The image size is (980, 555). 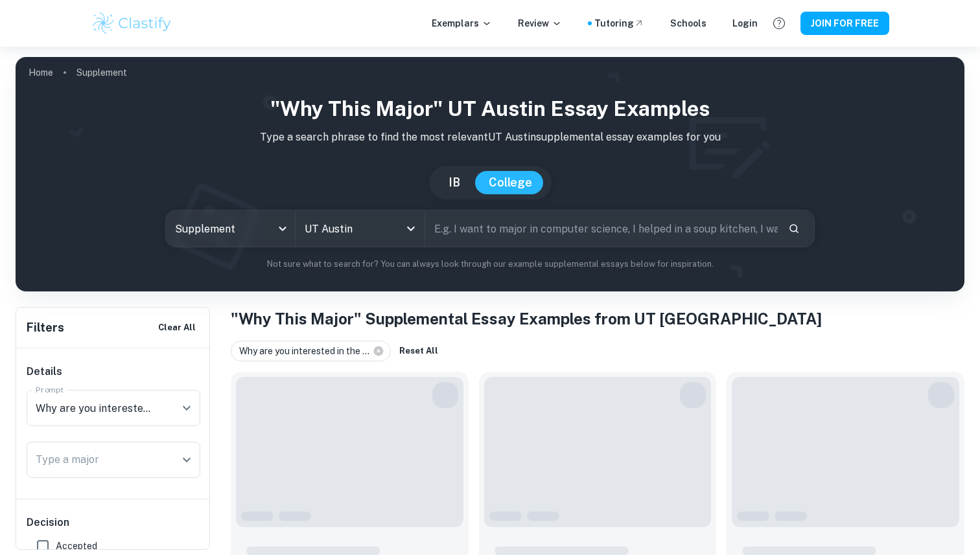 I want to click on p: Review, so click(x=540, y=23).